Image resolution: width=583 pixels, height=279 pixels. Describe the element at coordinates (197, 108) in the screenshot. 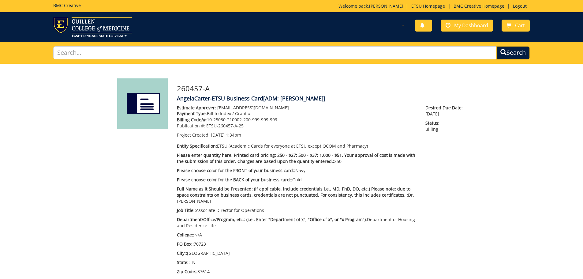

I see `span: Estimate Approver:` at that location.